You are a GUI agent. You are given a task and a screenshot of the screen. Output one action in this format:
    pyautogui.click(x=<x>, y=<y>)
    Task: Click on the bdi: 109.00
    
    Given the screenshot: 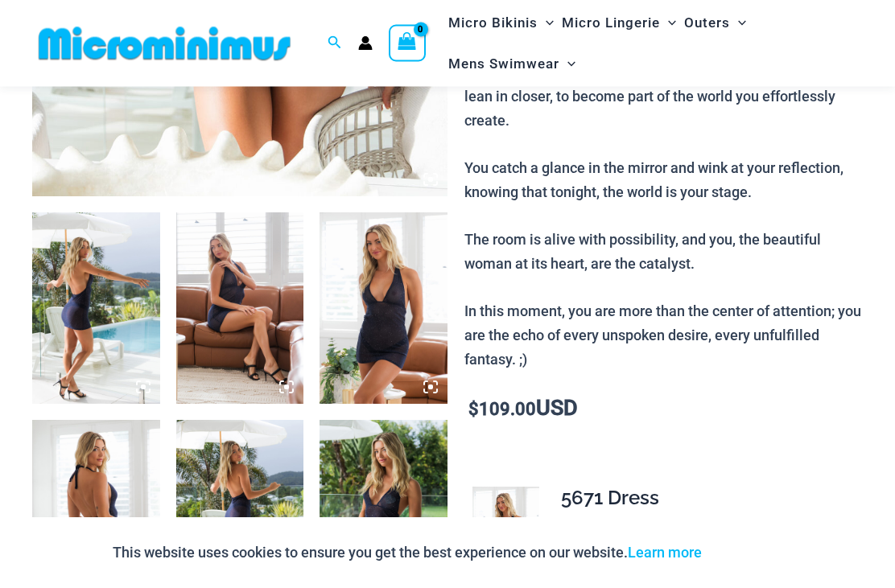 What is the action you would take?
    pyautogui.click(x=502, y=410)
    